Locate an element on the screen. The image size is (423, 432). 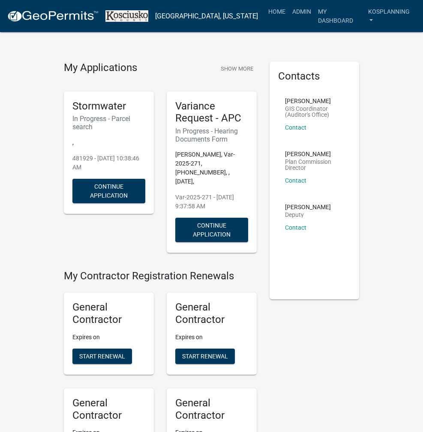
h5: Contacts is located at coordinates (314, 76).